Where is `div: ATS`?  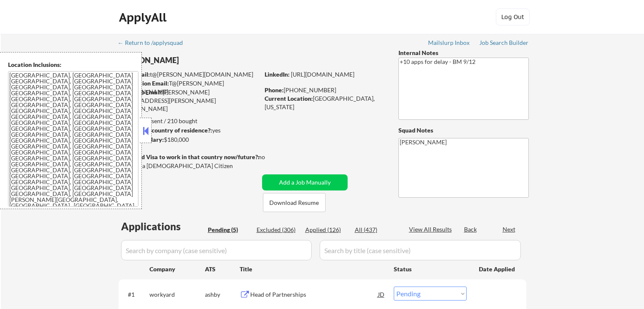
div: ATS is located at coordinates (222, 269).